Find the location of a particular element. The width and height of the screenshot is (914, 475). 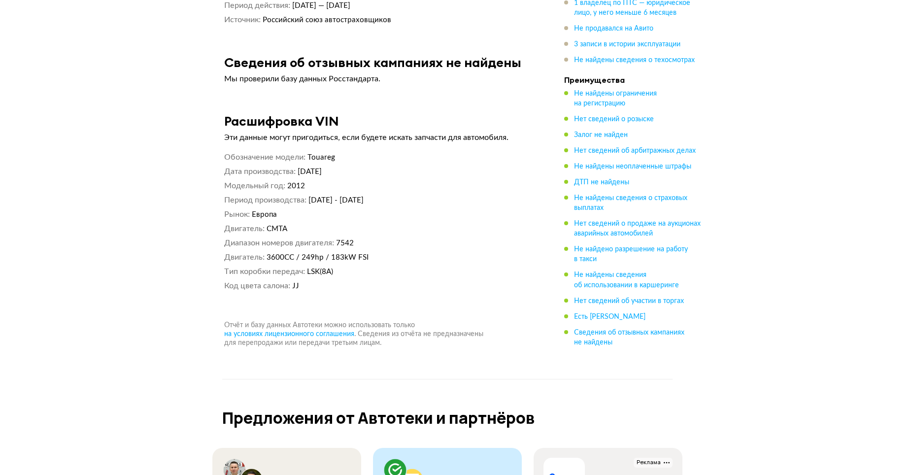

span: 3600CC / 249hp / 183kW FSI is located at coordinates (317, 257).